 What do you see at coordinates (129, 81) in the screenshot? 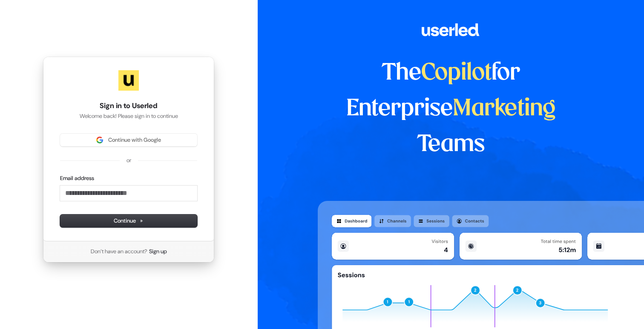
I see `img: Userled` at bounding box center [129, 81].